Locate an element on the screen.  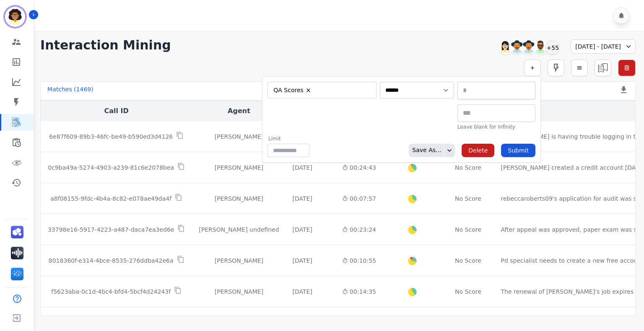
label: Limit is located at coordinates (289, 139).